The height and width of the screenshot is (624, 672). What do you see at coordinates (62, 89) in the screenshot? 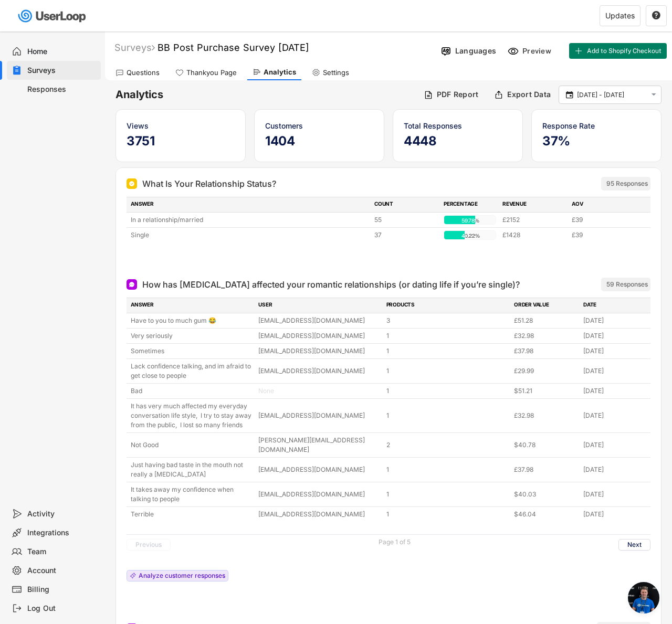
I see `div: Responses` at bounding box center [62, 89].